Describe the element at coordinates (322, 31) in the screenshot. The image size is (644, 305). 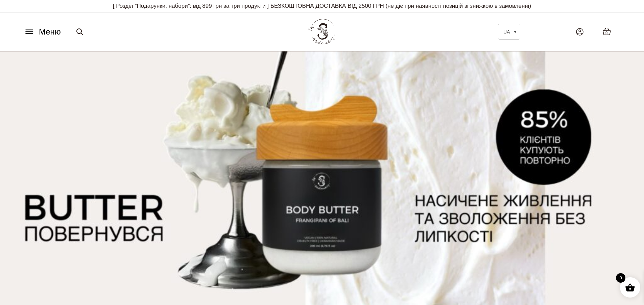
I see `img: BY SADOVSKIY` at that location.